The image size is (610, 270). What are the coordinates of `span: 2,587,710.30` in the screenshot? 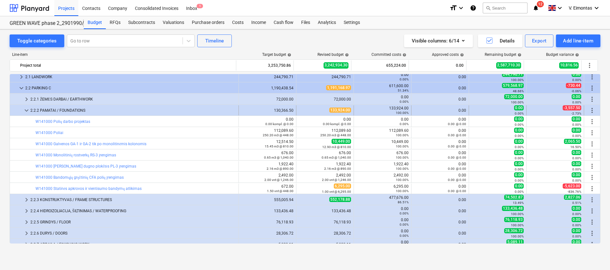 It's located at (508, 65).